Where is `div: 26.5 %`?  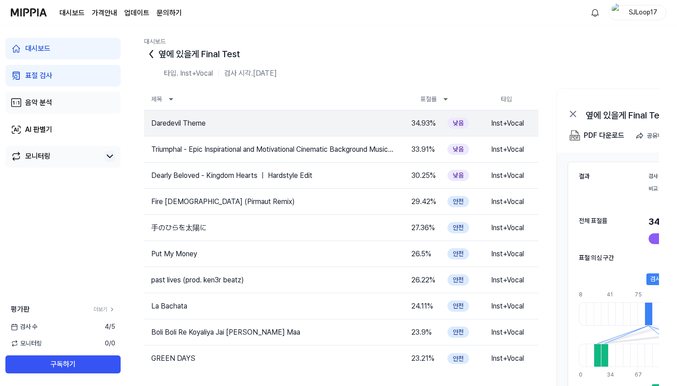
div: 26.5 % is located at coordinates (421, 254).